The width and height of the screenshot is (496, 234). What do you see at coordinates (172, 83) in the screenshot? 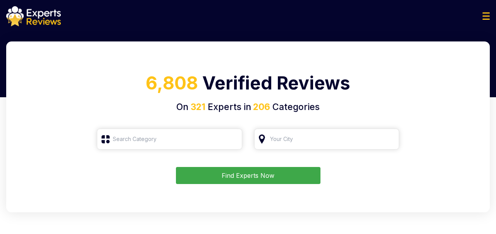
I see `span: 6,808` at bounding box center [172, 83].